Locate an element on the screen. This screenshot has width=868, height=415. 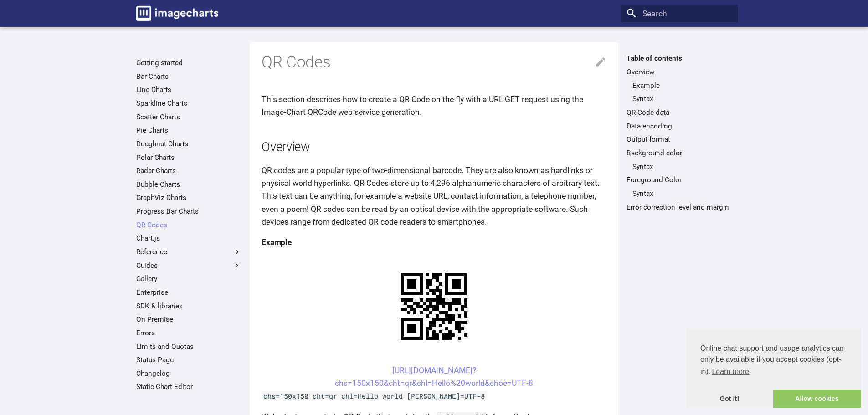
a: Progress Bar Charts is located at coordinates (189, 211).